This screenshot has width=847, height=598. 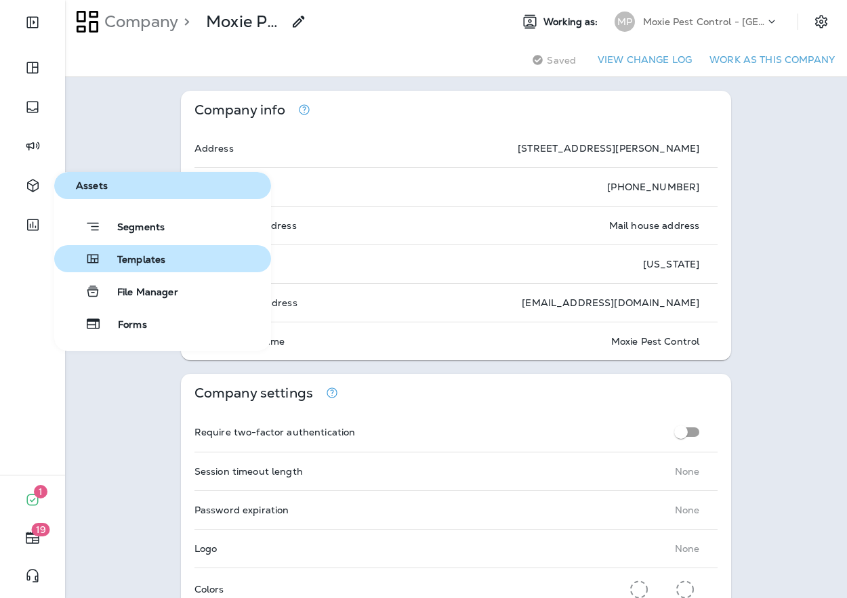 I want to click on span: 1, so click(x=41, y=492).